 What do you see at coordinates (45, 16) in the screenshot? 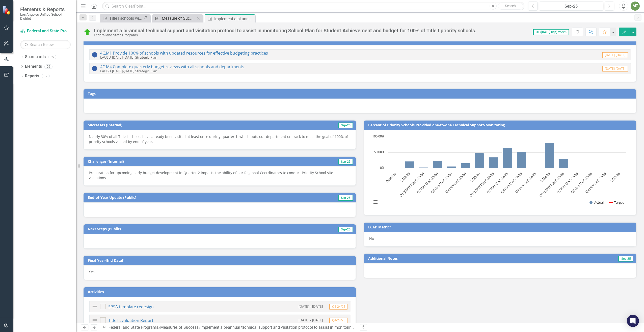
I see `small: Los Angeles Unified School District` at bounding box center [45, 16].